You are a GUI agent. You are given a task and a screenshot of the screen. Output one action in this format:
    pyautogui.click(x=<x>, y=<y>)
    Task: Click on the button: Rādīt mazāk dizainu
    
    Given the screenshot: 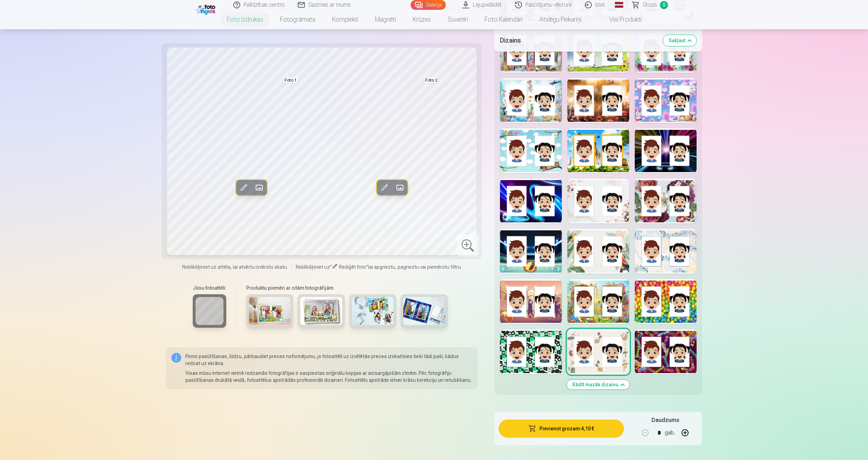 What is the action you would take?
    pyautogui.click(x=598, y=385)
    